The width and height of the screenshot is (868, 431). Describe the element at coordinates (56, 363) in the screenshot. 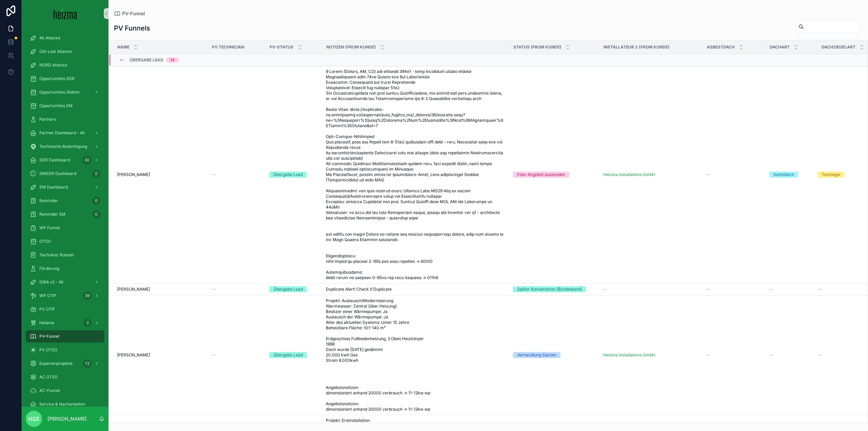

I see `span: Expertenprojekte` at that location.